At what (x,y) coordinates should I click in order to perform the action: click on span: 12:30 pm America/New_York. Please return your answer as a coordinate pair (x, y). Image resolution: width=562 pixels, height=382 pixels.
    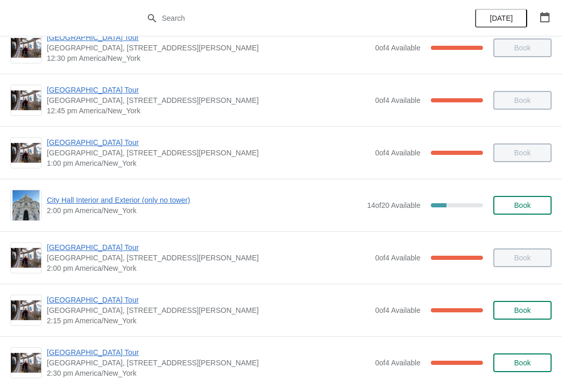
    Looking at the image, I should click on (208, 58).